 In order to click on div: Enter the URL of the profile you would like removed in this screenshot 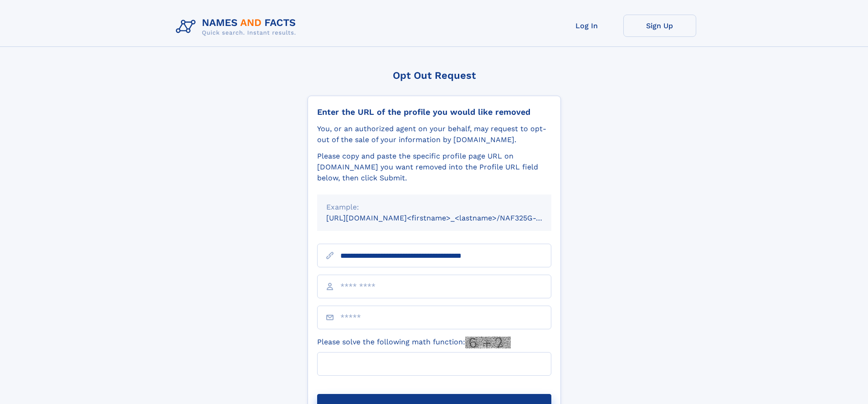, I will do `click(434, 112)`.